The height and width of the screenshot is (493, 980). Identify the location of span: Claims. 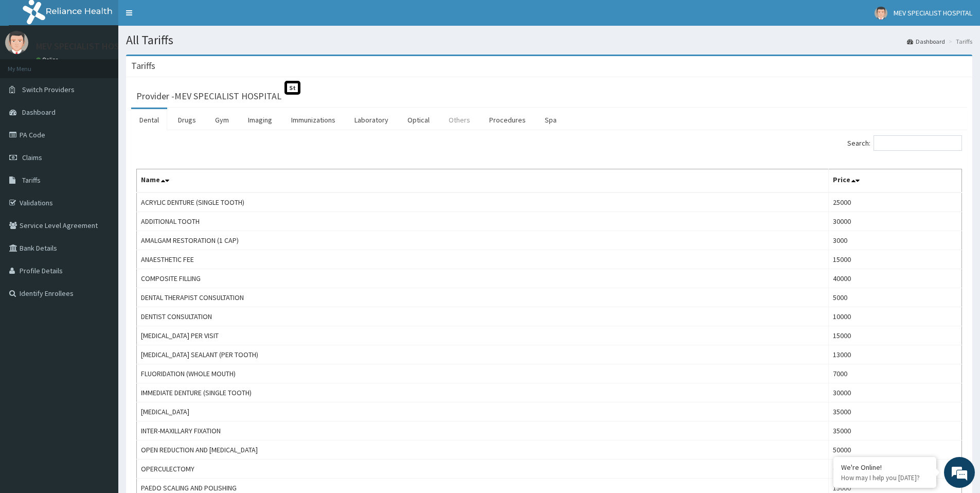
(31, 157).